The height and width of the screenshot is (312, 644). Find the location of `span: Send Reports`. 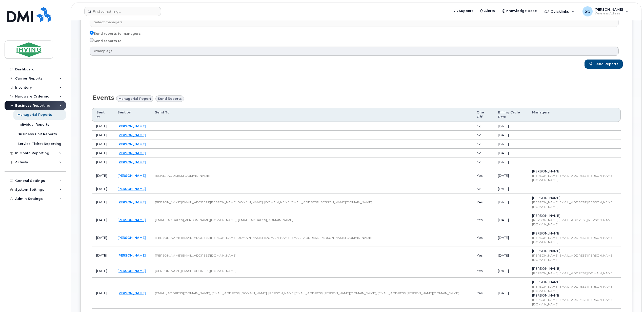

span: Send Reports is located at coordinates (606, 64).